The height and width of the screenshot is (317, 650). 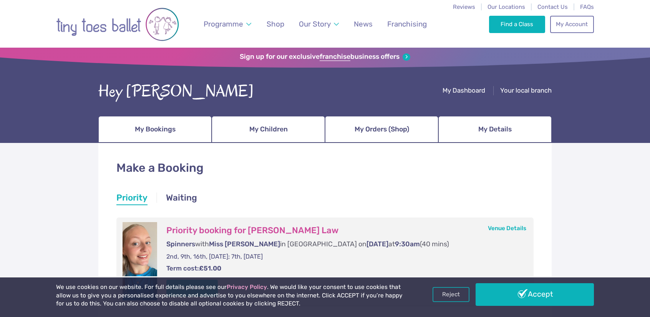 What do you see at coordinates (247, 287) in the screenshot?
I see `a: Privacy Policy` at bounding box center [247, 287].